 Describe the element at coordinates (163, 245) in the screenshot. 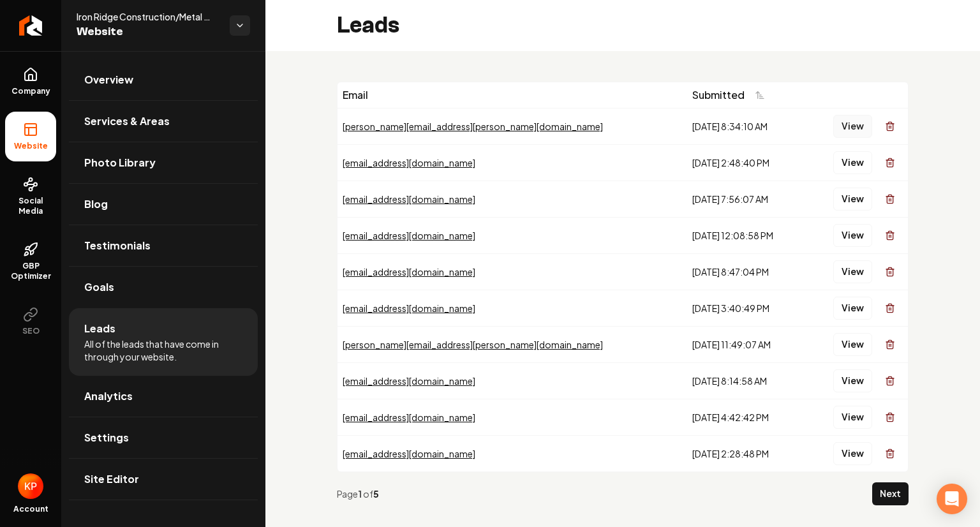

I see `a: Testimonials` at that location.